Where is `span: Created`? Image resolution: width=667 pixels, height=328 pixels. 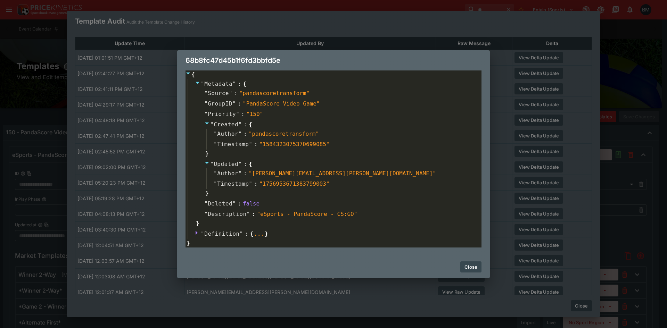
span: Created is located at coordinates (226, 124).